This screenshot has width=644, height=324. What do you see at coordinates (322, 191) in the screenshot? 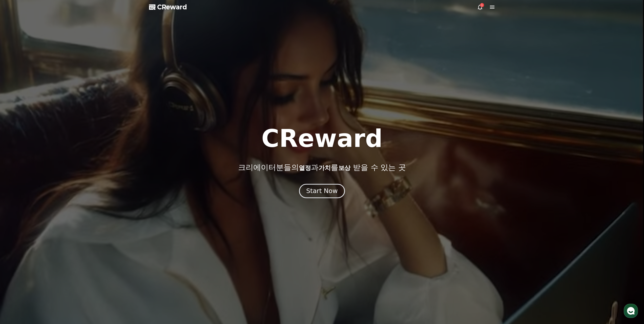
I see `button: Start Now` at bounding box center [322, 191].